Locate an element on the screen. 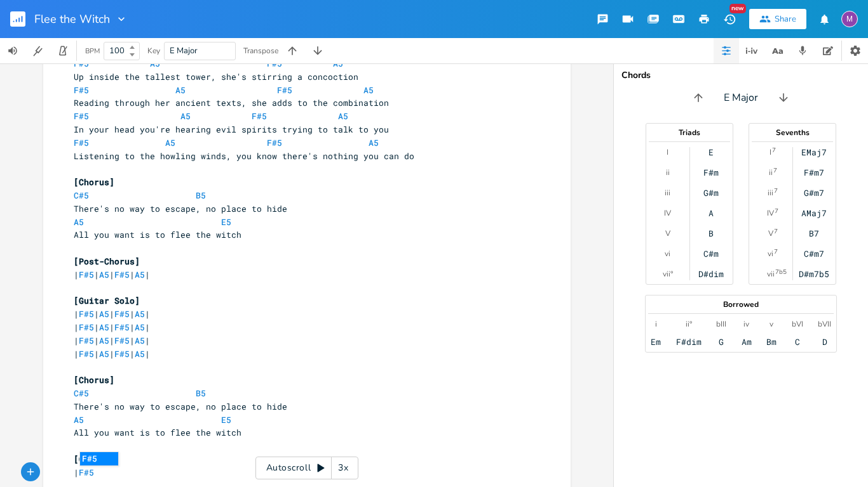  div: Sevenths is located at coordinates (793, 132).